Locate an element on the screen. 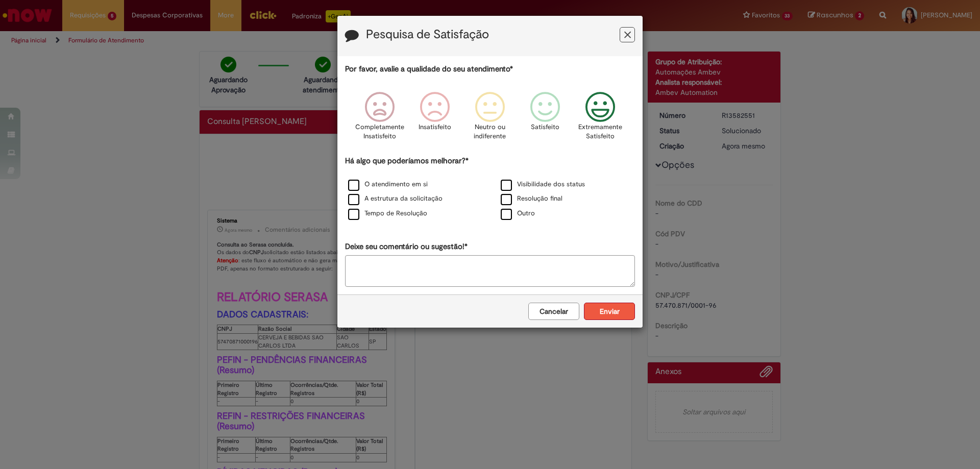  label: Tempo de Resolução is located at coordinates (388, 213).